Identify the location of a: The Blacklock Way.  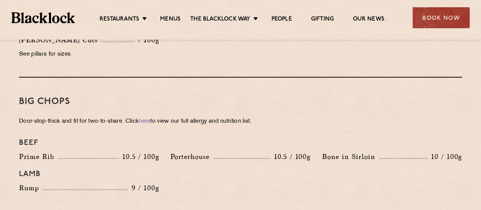
(220, 20).